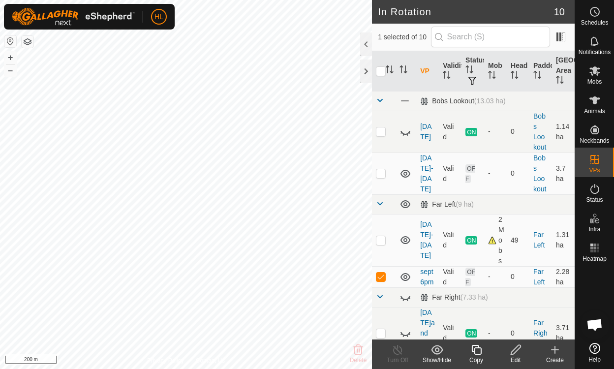 Image resolution: width=614 pixels, height=369 pixels. I want to click on div: Bobs Lookout, so click(462, 101).